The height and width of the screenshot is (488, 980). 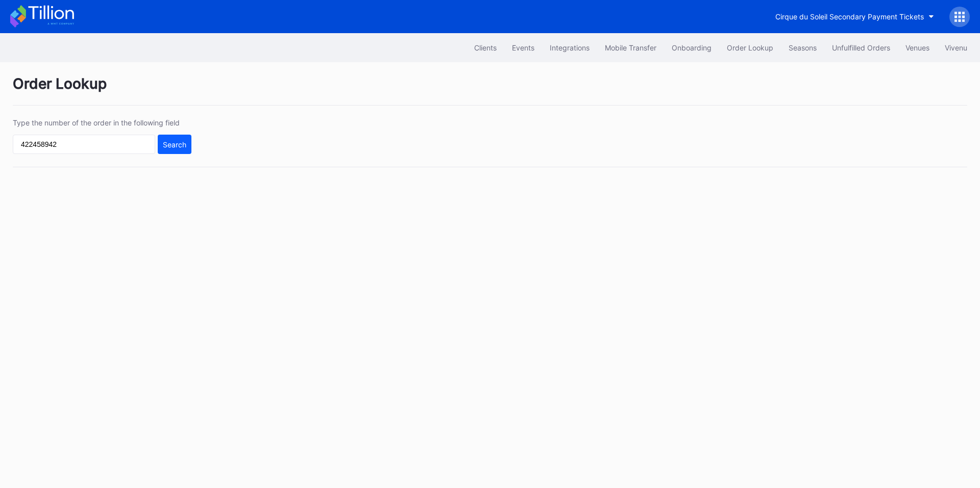 I want to click on div: Onboarding, so click(x=691, y=47).